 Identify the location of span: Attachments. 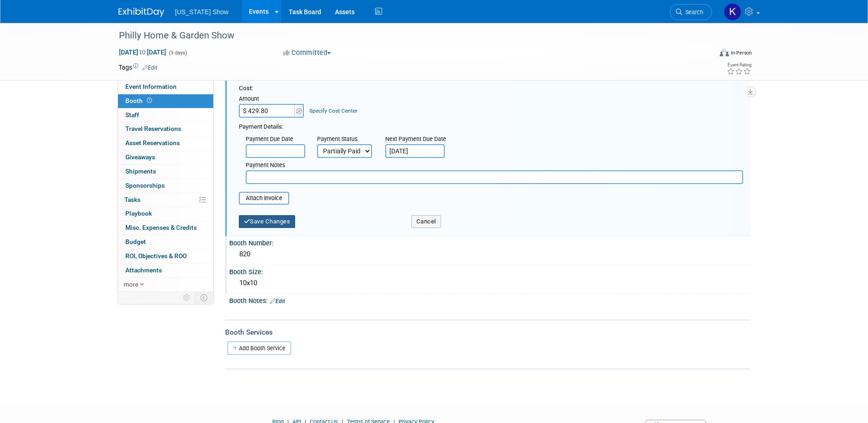
(144, 270).